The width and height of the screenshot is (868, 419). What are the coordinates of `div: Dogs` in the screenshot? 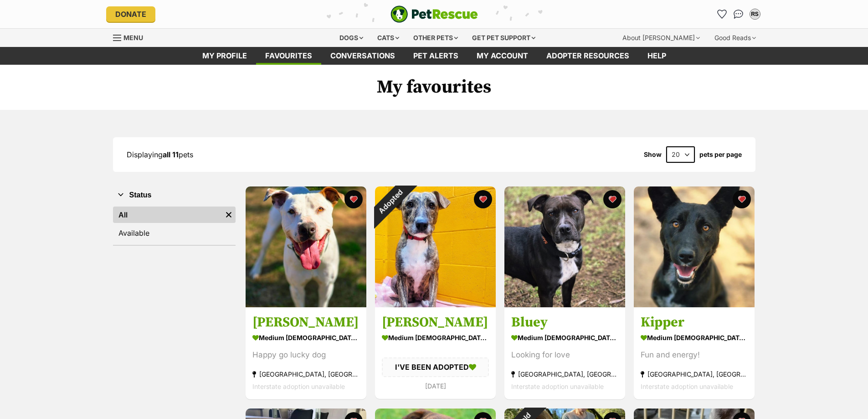 It's located at (351, 37).